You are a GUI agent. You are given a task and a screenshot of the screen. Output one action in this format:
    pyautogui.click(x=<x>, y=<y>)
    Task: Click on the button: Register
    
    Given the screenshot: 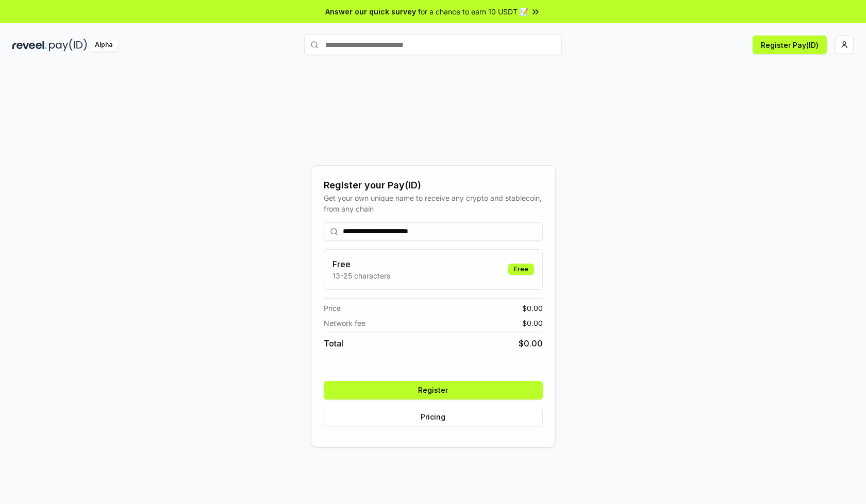 What is the action you would take?
    pyautogui.click(x=433, y=390)
    